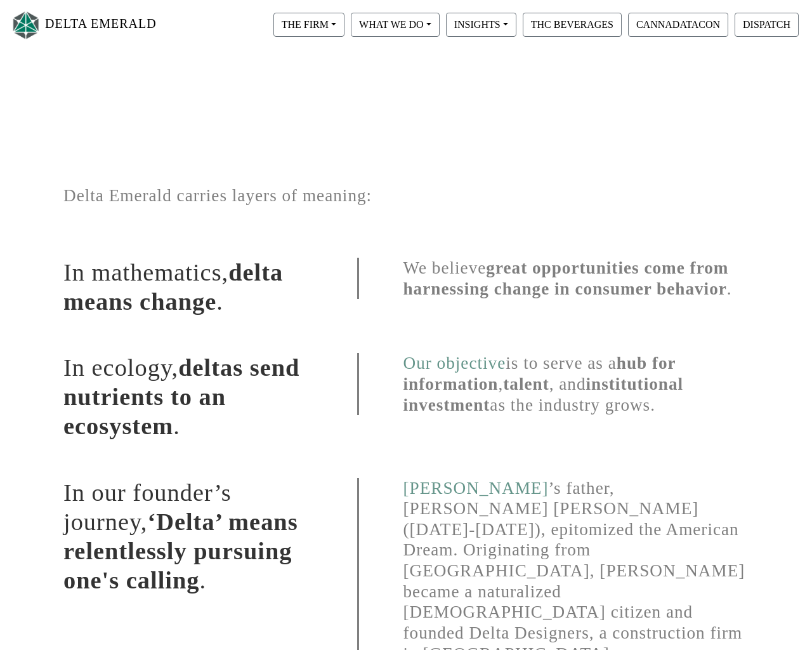 The image size is (812, 650). What do you see at coordinates (526, 384) in the screenshot?
I see `span: talent` at bounding box center [526, 384].